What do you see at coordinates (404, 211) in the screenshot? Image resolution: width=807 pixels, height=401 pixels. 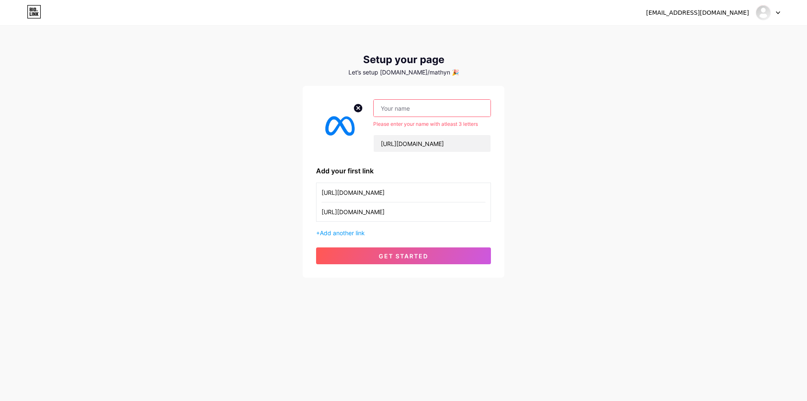 I see `input: URL (https://instagram.com/yourname)` at bounding box center [404, 211].